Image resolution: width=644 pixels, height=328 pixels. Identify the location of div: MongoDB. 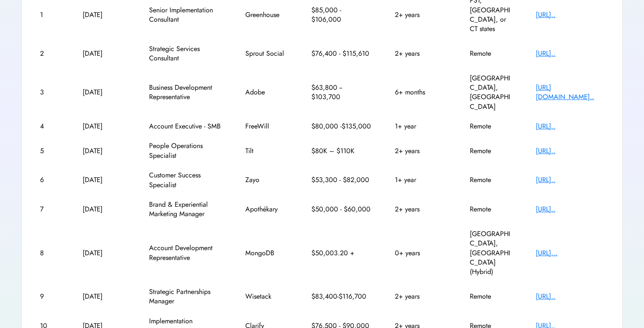
(266, 254).